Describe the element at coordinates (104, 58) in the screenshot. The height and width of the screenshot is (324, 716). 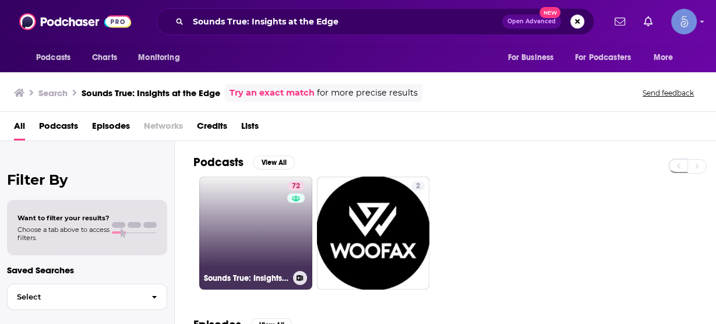
I see `span: Charts` at that location.